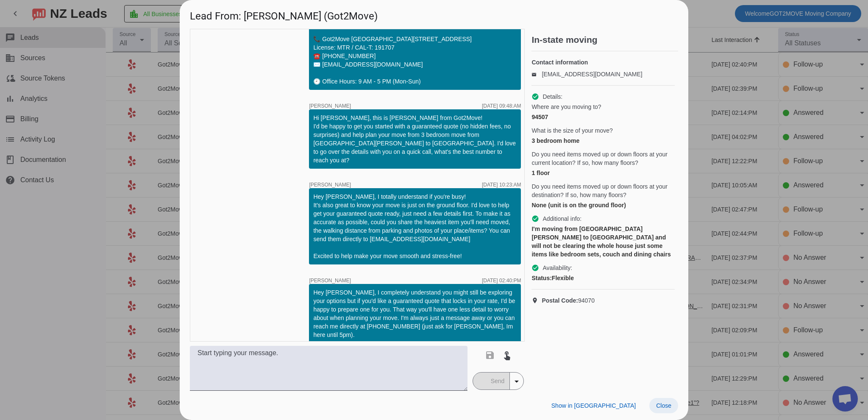 This screenshot has width=868, height=420. Describe the element at coordinates (603, 278) in the screenshot. I see `div: Flexible` at that location.